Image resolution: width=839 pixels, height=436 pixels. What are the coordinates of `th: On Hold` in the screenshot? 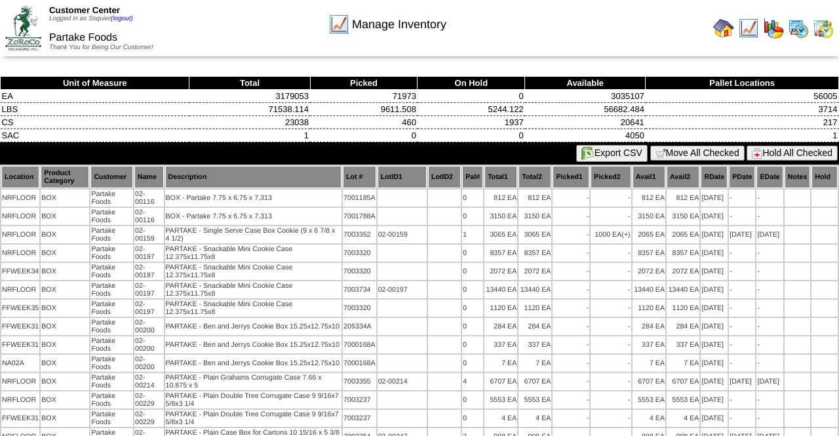 It's located at (471, 83).